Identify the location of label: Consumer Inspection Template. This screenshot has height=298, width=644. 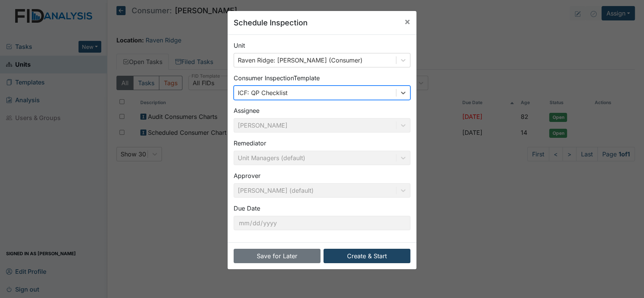
(276, 78).